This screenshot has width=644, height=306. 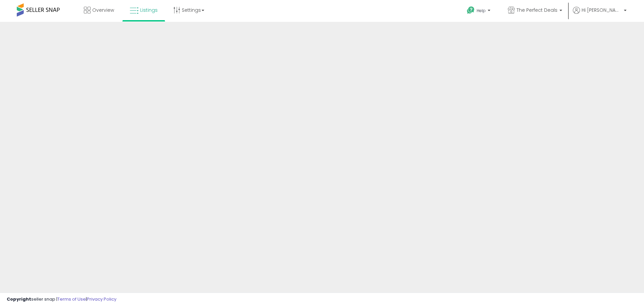 What do you see at coordinates (149, 10) in the screenshot?
I see `span: Listings` at bounding box center [149, 10].